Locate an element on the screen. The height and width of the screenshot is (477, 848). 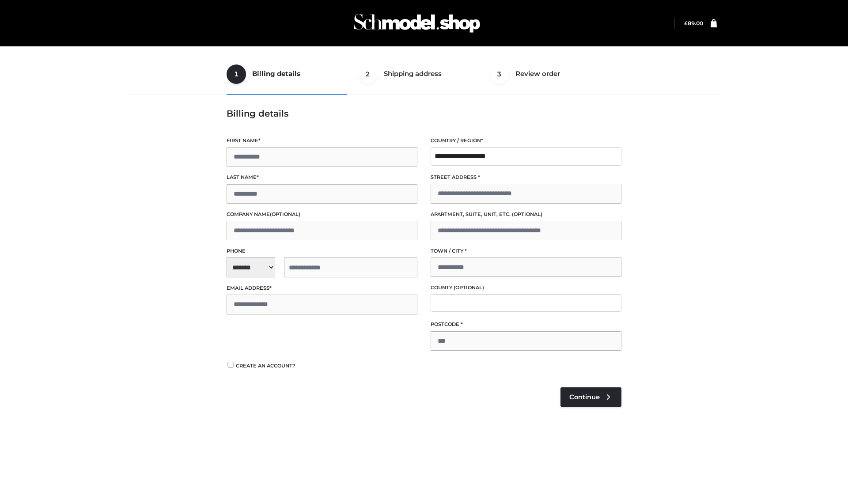
label: Apartment, suite, unit, etc. is located at coordinates (526, 214).